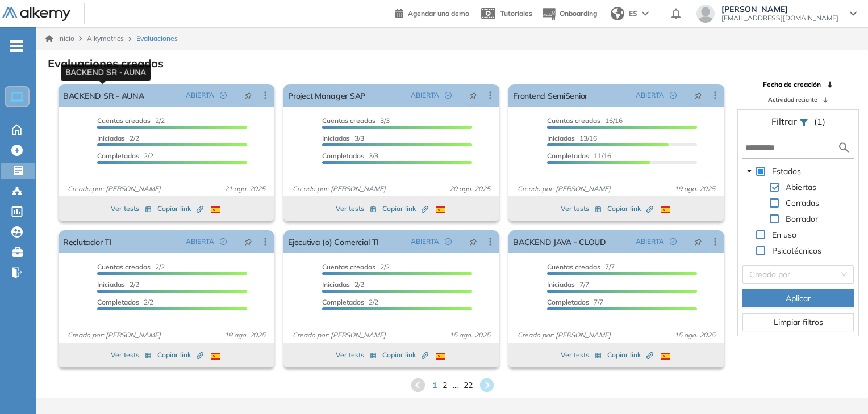 The image size is (868, 414). I want to click on span: Alkymetrics, so click(105, 38).